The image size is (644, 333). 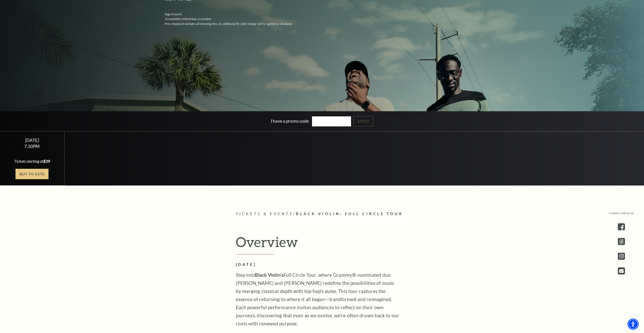 I want to click on p: Accessibility:, so click(x=234, y=19).